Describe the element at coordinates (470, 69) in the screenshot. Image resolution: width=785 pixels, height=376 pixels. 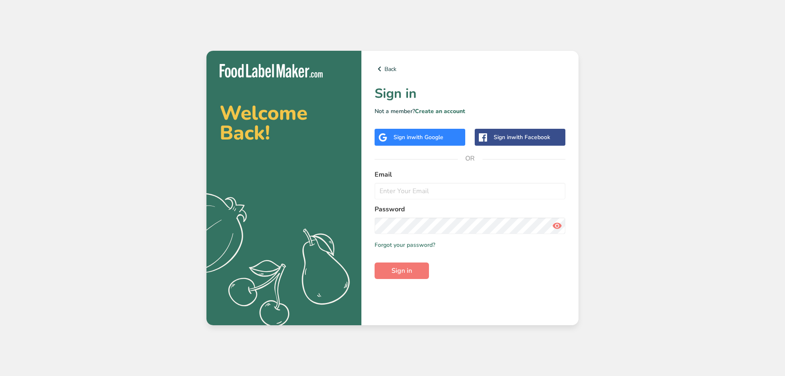
I see `a: Back` at that location.